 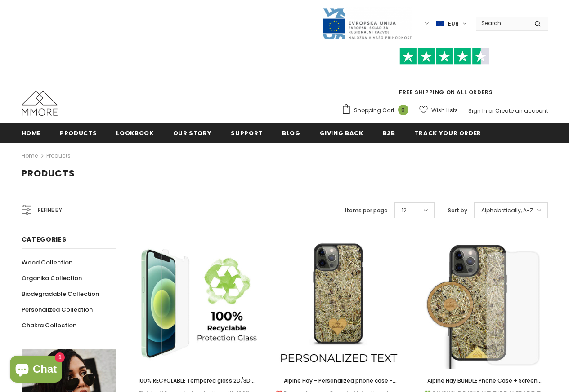 What do you see at coordinates (367, 23) in the screenshot?
I see `a: Javni Razpis` at bounding box center [367, 23].